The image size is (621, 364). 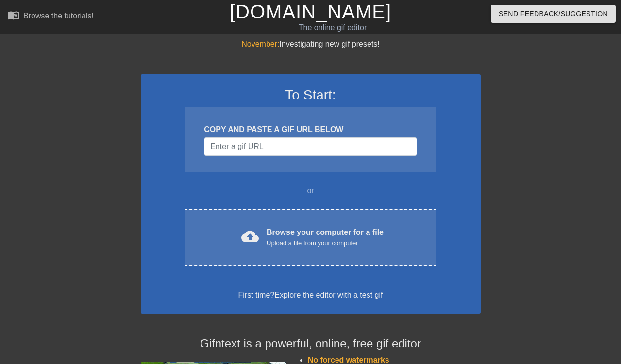 What do you see at coordinates (311, 344) in the screenshot?
I see `h4: Gifntext is a powerful, online, free gif editor` at bounding box center [311, 344].